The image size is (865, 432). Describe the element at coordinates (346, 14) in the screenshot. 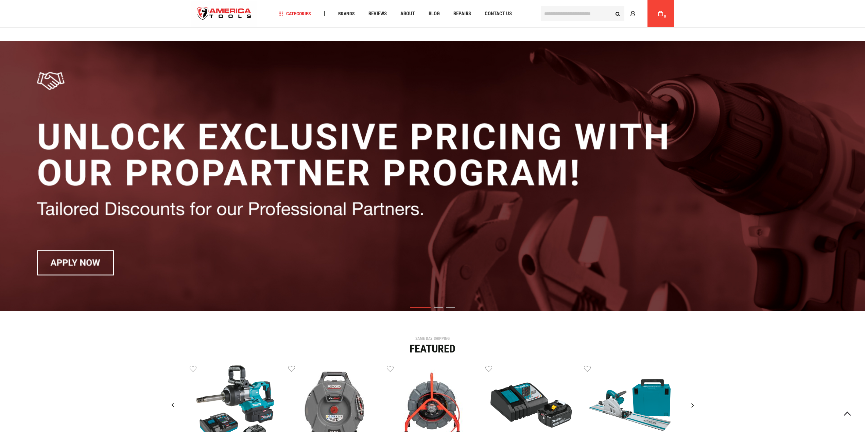

I see `span: Brands` at that location.